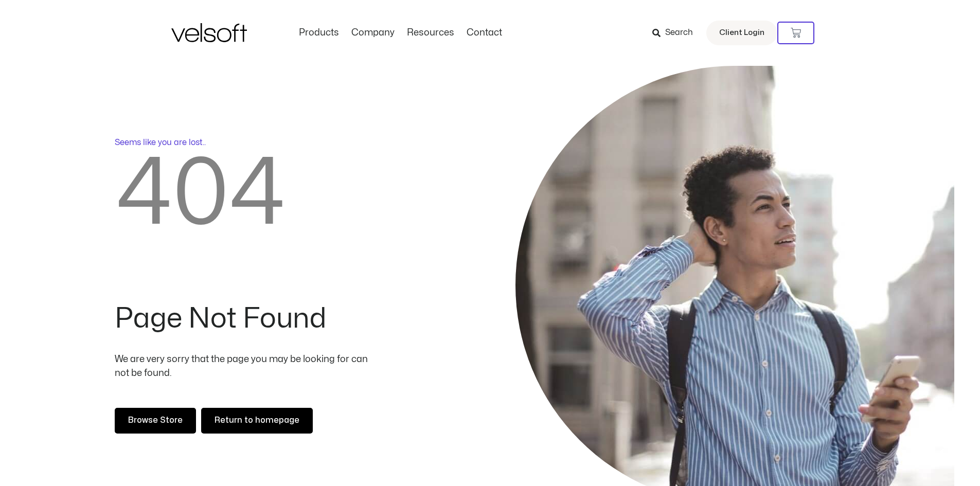 Image resolution: width=980 pixels, height=486 pixels. I want to click on a: ProductsMenu Toggle, so click(319, 33).